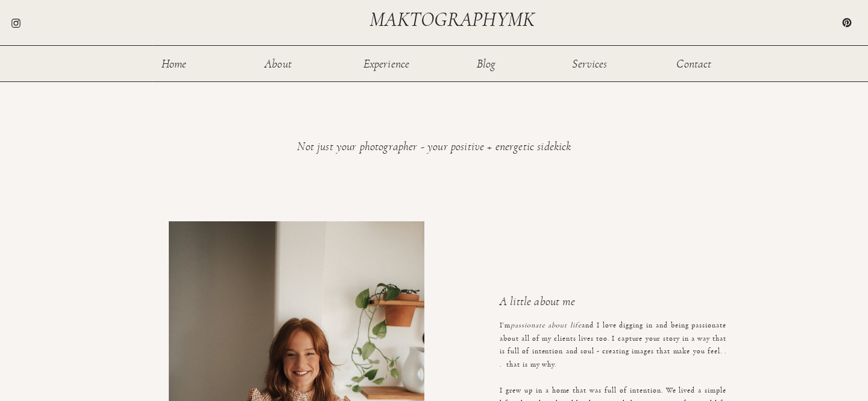 The height and width of the screenshot is (401, 868). I want to click on nav: Home, so click(174, 62).